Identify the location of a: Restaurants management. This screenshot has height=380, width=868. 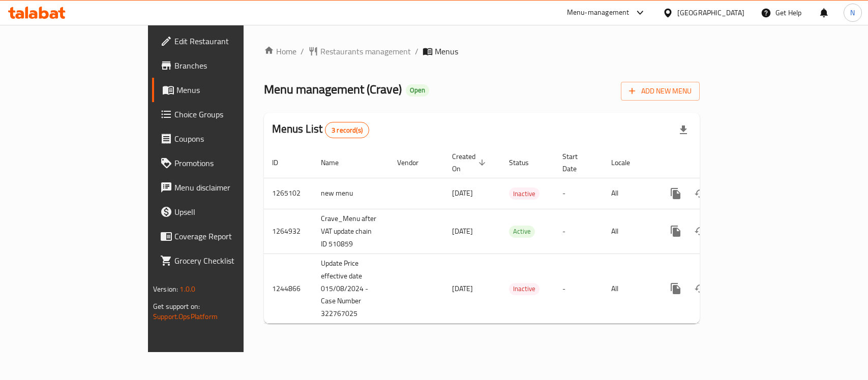
(359, 51).